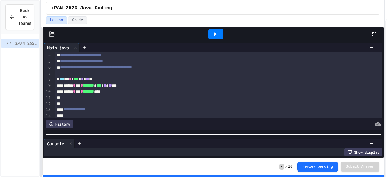  What do you see at coordinates (48, 55) in the screenshot?
I see `div: 4` at bounding box center [48, 55].